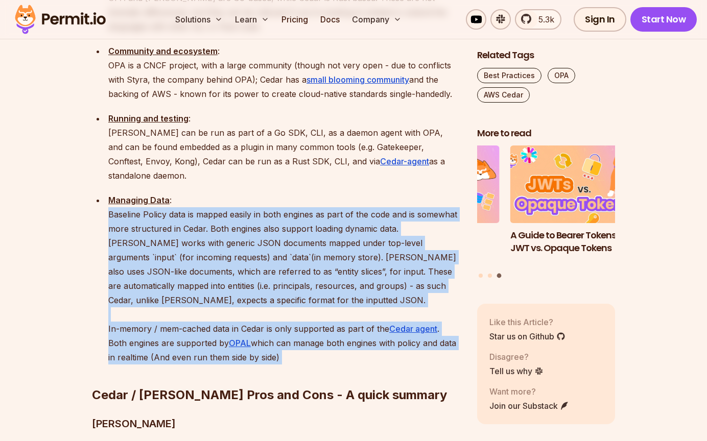 The width and height of the screenshot is (707, 441). I want to click on a: small blooming community, so click(358, 80).